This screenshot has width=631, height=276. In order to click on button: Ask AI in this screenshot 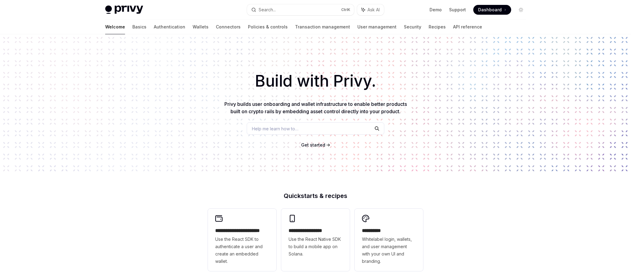, I will do `click(371, 10)`.